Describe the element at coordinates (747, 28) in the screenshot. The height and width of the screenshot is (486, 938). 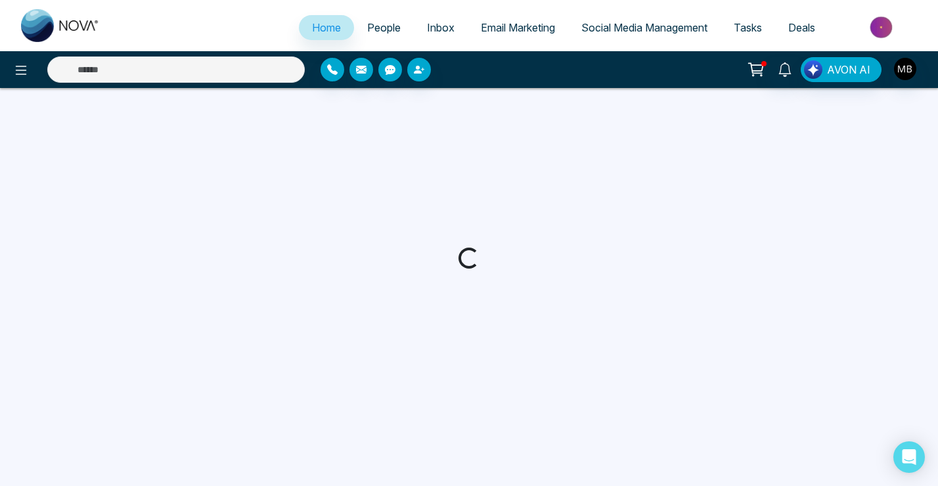
I see `span: Tasks` at that location.